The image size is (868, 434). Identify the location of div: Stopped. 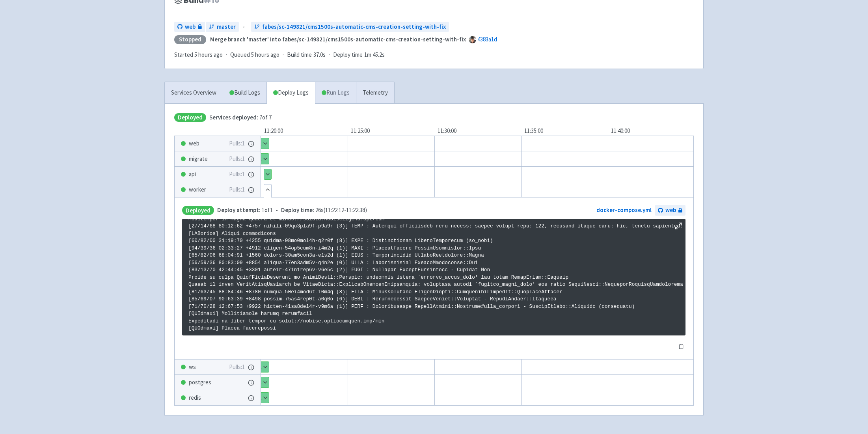
(190, 40).